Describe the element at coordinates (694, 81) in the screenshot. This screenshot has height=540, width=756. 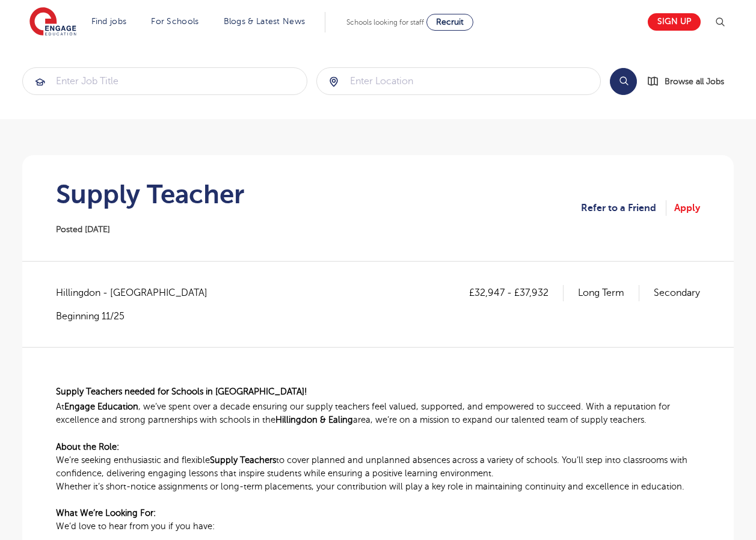
I see `span: Browse all Jobs` at that location.